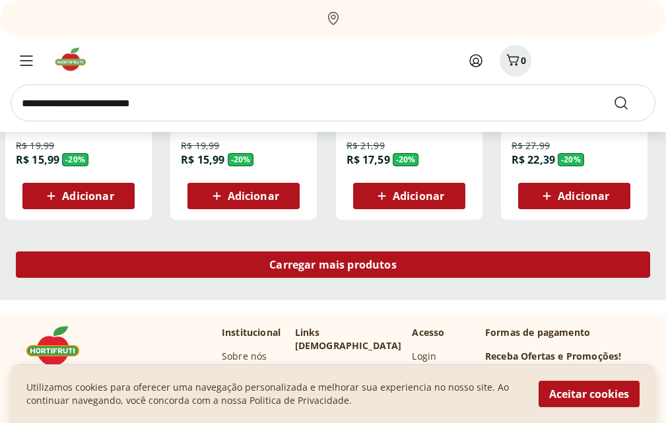 The width and height of the screenshot is (666, 423). Describe the element at coordinates (532, 370) in the screenshot. I see `h3: Cadastre seu e-mail:` at that location.